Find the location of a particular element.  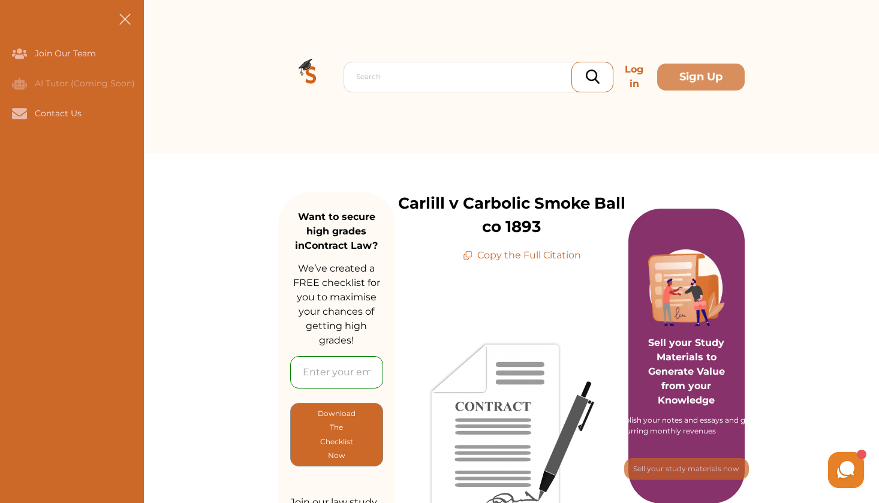

i: 1 is located at coordinates (270, 5).